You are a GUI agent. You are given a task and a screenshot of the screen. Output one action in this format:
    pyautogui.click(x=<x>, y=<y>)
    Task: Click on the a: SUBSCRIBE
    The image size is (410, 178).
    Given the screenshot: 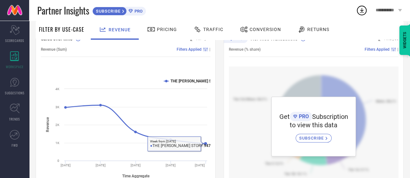 What is the action you would take?
    pyautogui.click(x=313, y=136)
    